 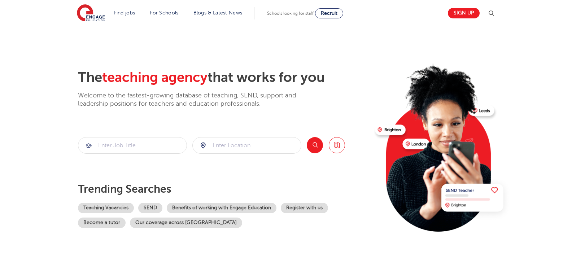 I want to click on p: Welcome to the fastest-growing database of teaching, SEND, support and leadership positions for t..., so click(x=197, y=100).